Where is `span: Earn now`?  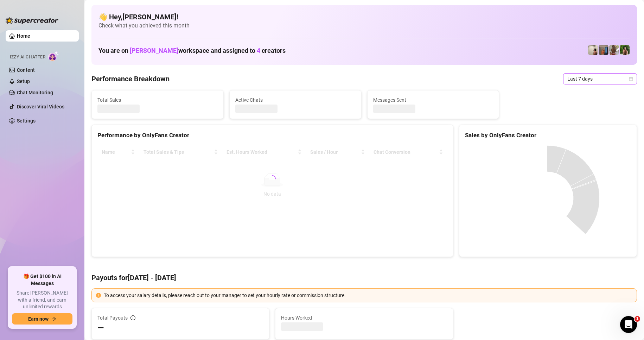
span: Earn now is located at coordinates (39, 319).